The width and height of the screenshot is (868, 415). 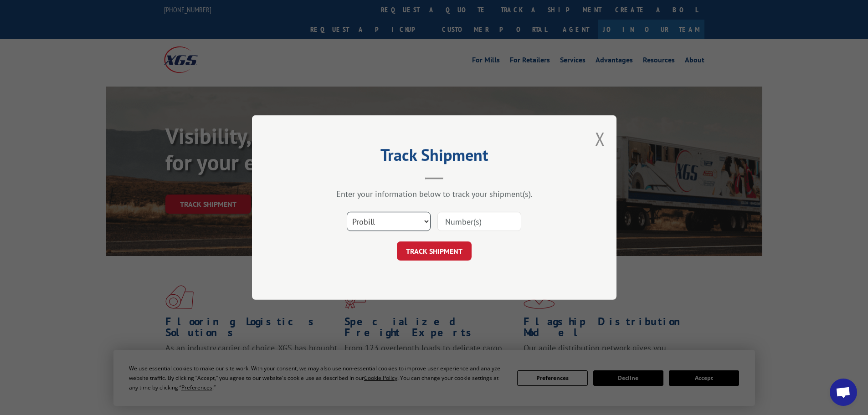 What do you see at coordinates (600, 138) in the screenshot?
I see `button: Close modal` at bounding box center [600, 138].